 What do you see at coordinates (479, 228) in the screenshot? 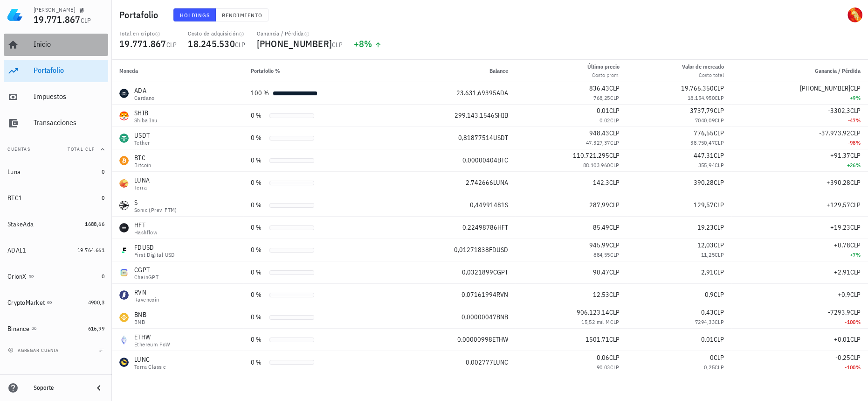
I see `span: 0,22498786` at bounding box center [479, 228].